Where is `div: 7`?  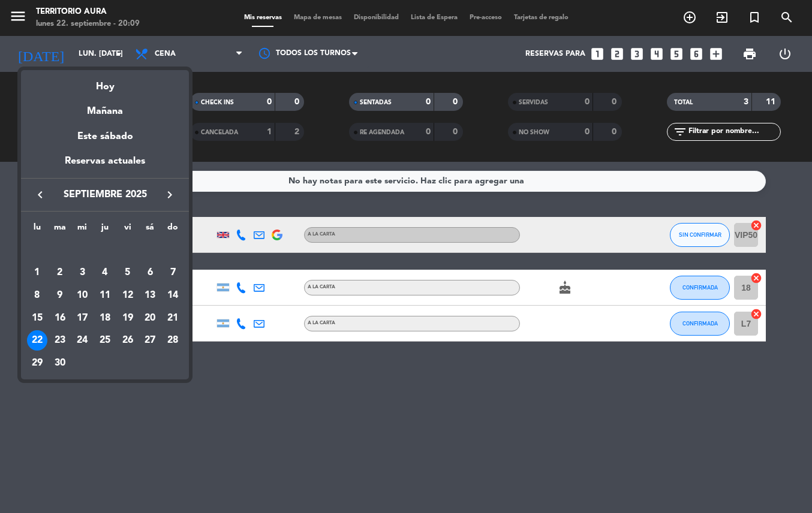 div: 7 is located at coordinates (173, 273).